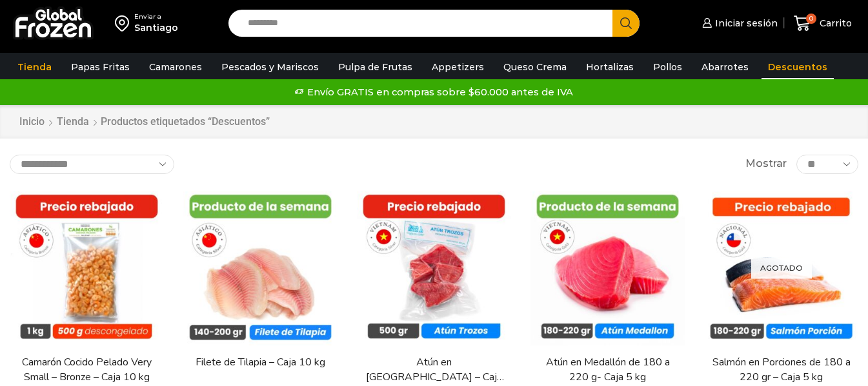 Image resolution: width=868 pixels, height=386 pixels. What do you see at coordinates (535, 67) in the screenshot?
I see `a: Queso Crema` at bounding box center [535, 67].